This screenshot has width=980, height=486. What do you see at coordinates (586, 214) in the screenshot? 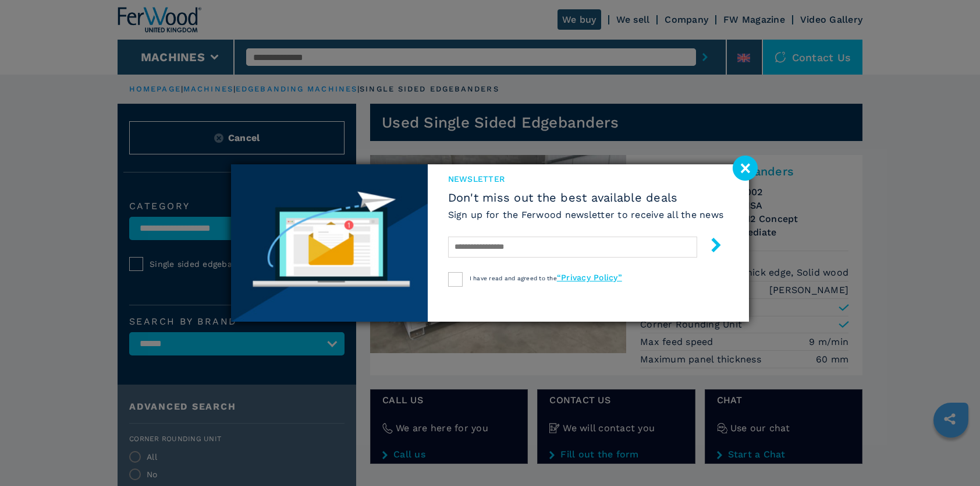
I see `h6: Sign up for the Ferwood newsletter to receive all the news` at bounding box center [586, 214].